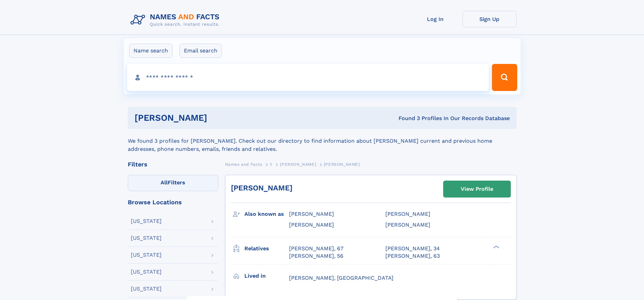 This screenshot has width=644, height=300. Describe the element at coordinates (267, 249) in the screenshot. I see `h3: Relatives` at that location.